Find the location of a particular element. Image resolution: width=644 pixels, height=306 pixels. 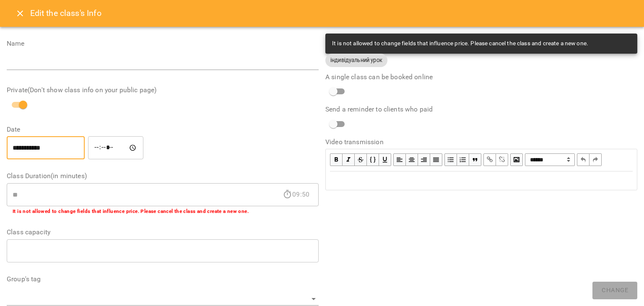

div: It is not allowed to change fields that influence price. Please cancel the class and create a new... is located at coordinates (460, 43).